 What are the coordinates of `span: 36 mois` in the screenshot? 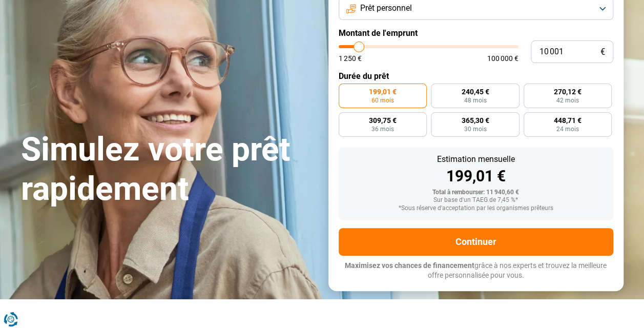 It's located at (383, 129).